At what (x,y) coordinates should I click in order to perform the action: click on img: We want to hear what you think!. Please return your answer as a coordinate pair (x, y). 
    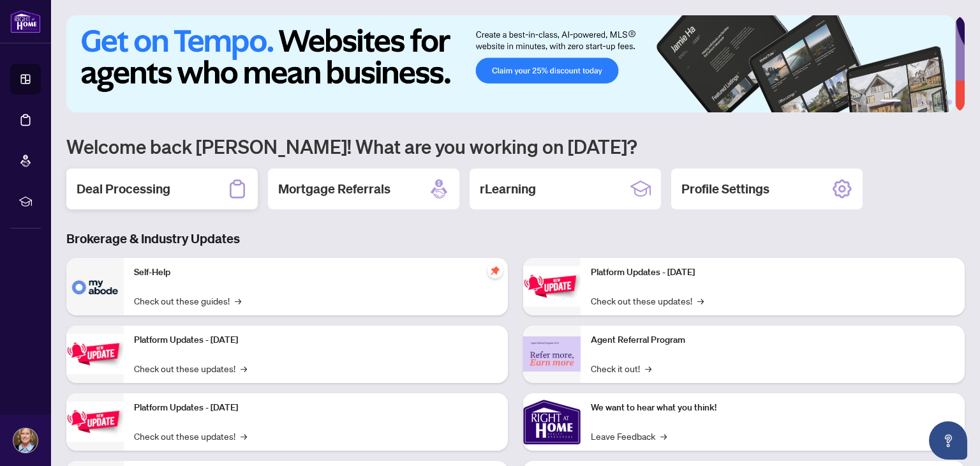
    Looking at the image, I should click on (552, 422).